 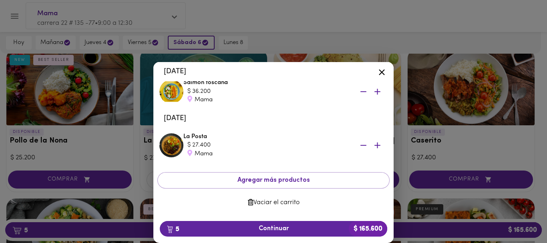 What do you see at coordinates (368, 229) in the screenshot?
I see `b: $ 165.600` at bounding box center [368, 229].